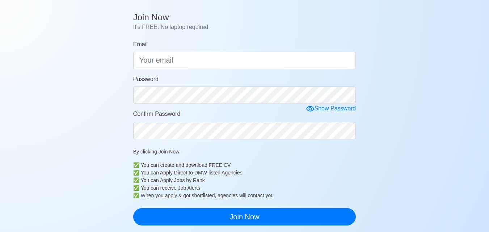 This screenshot has width=489, height=232. Describe the element at coordinates (245, 17) in the screenshot. I see `h4: Join Now` at that location.